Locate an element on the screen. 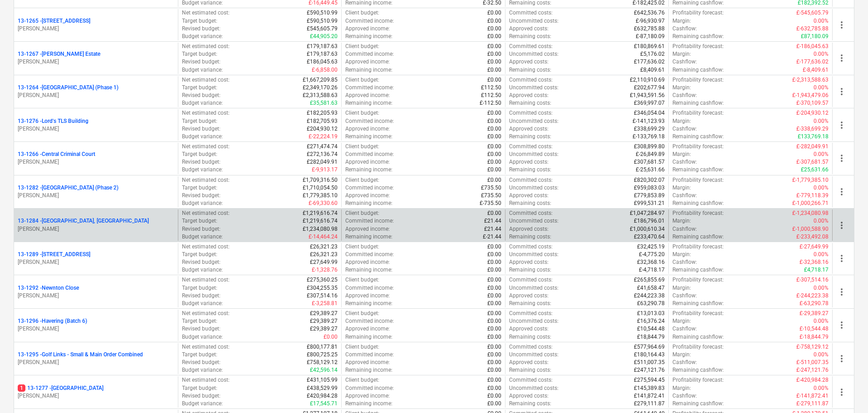 This screenshot has width=868, height=413. p: Margin : is located at coordinates (682, 254).